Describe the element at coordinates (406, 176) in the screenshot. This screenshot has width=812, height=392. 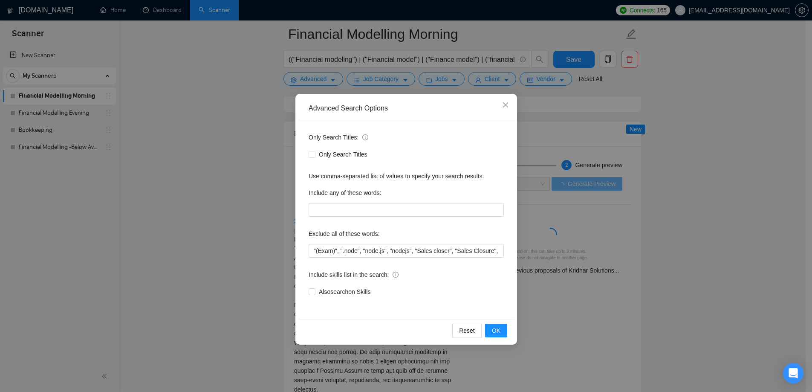
I see `div: Use comma-separated list of values to specify your search results.` at that location.